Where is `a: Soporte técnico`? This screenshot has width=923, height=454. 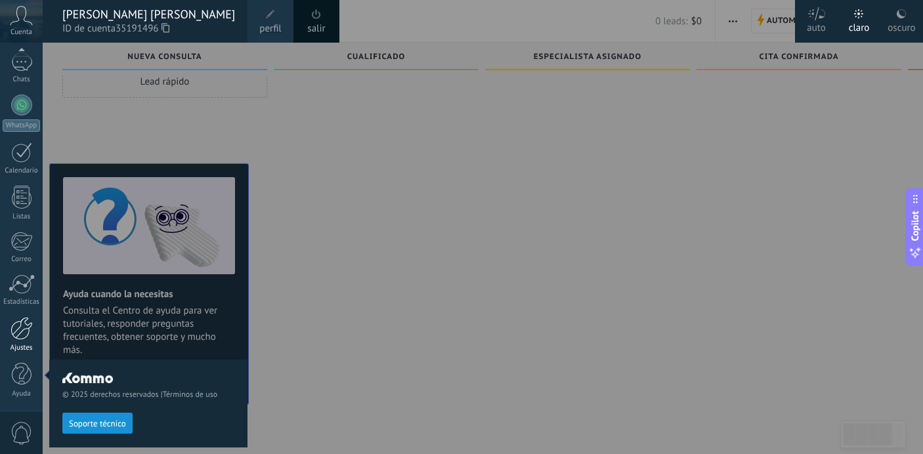
a: Soporte técnico is located at coordinates (97, 423).